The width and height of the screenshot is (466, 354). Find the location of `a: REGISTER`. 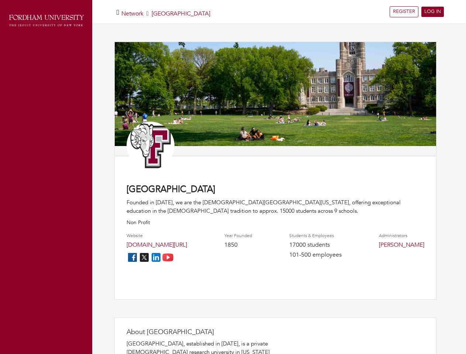

a: REGISTER is located at coordinates (404, 12).